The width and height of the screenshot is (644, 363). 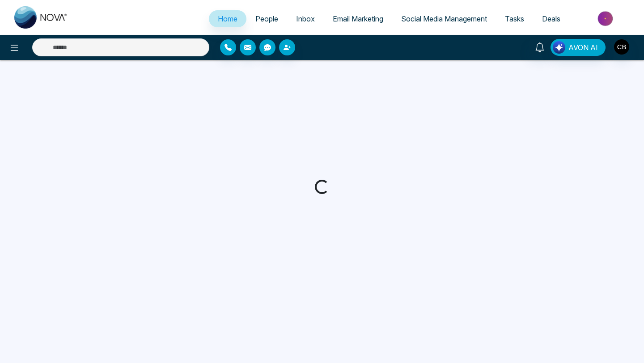 I want to click on img: Lead Flow, so click(x=559, y=47).